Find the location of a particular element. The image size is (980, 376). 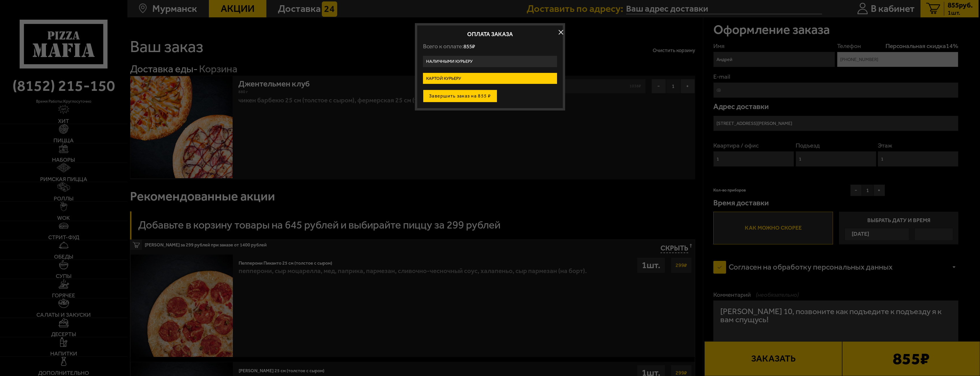

label: Наличными курьеру is located at coordinates (490, 61).